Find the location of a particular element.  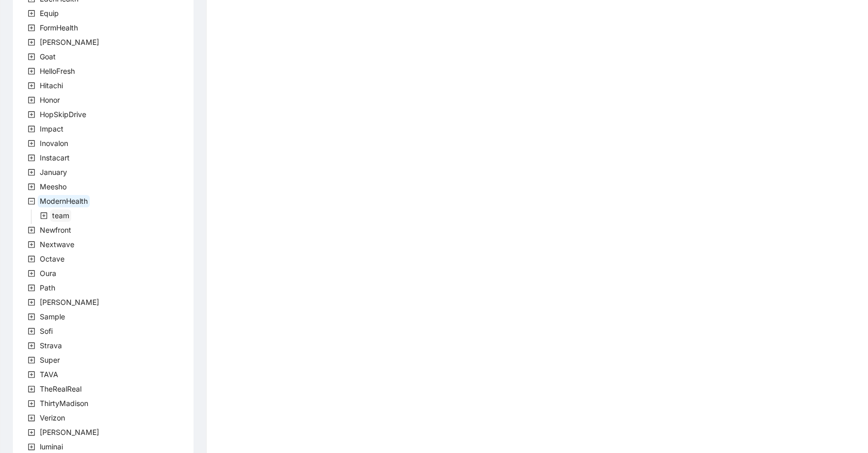

span: January is located at coordinates (53, 172).